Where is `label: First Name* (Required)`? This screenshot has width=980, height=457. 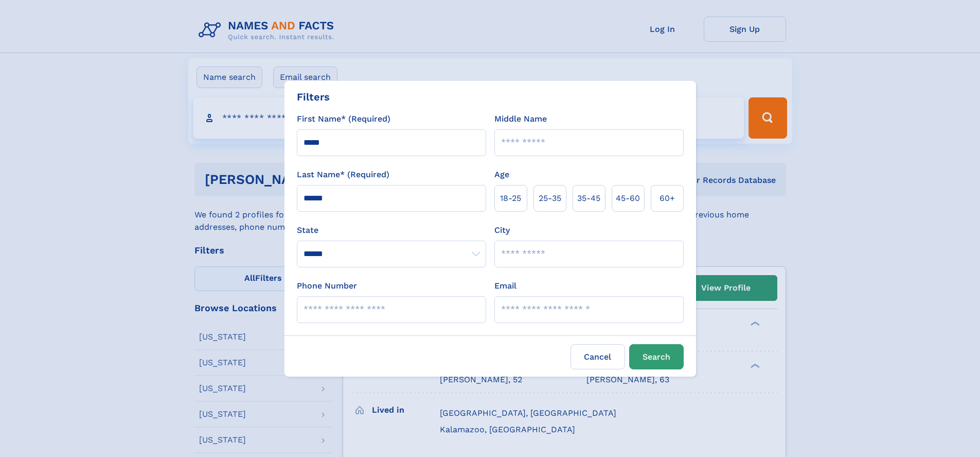 label: First Name* (Required) is located at coordinates (344, 119).